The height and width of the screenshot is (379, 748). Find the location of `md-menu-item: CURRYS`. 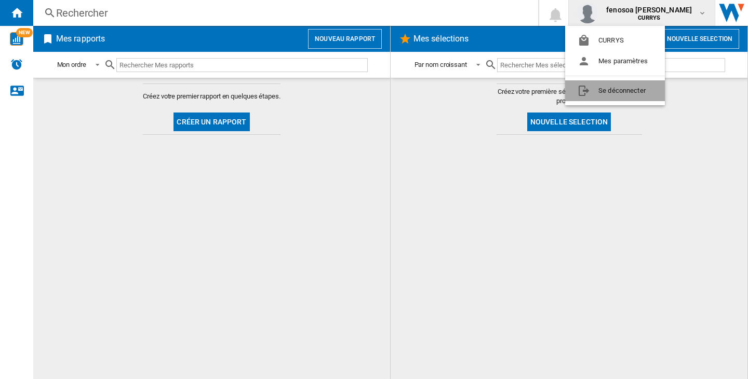

md-menu-item: CURRYS is located at coordinates (615, 40).